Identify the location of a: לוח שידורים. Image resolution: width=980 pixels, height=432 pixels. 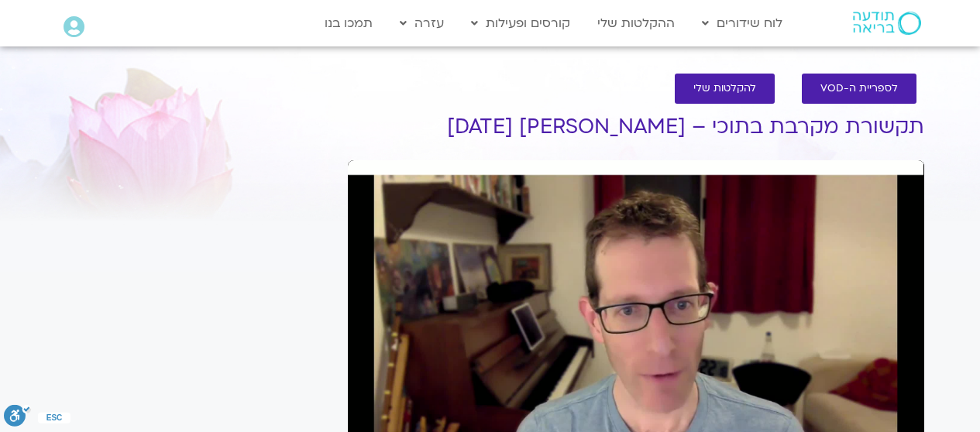
(742, 23).